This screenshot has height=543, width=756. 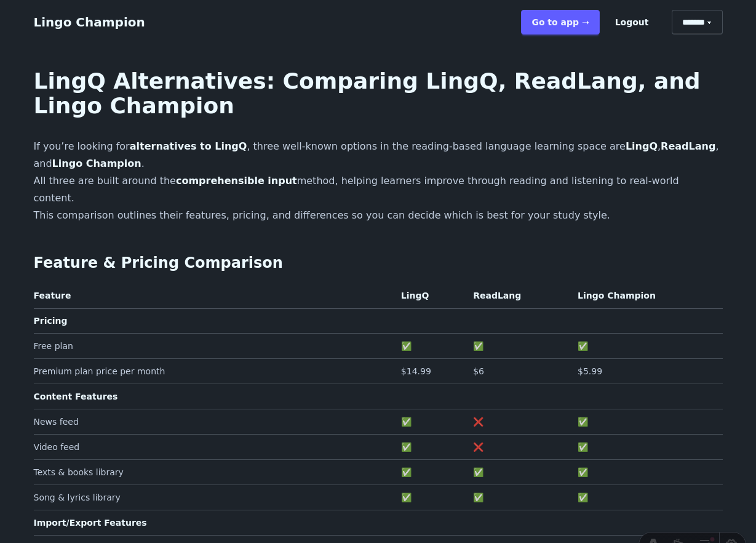 What do you see at coordinates (215, 346) in the screenshot?
I see `td: Free plan` at bounding box center [215, 346].